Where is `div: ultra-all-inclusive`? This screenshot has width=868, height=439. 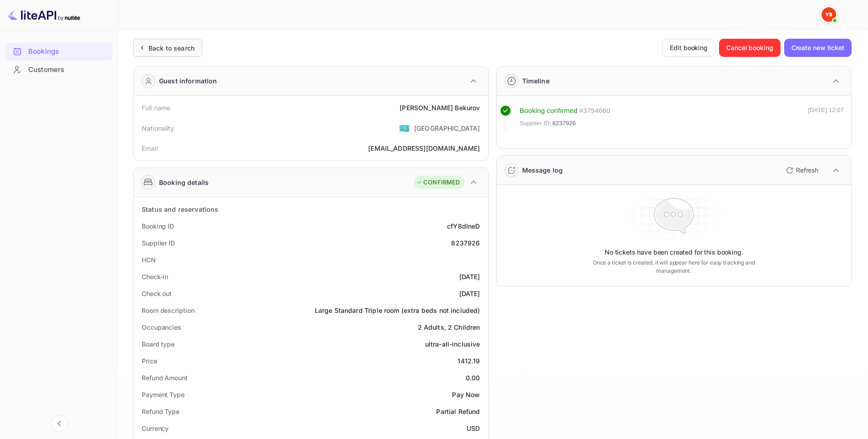
div: ultra-all-inclusive is located at coordinates (453, 344).